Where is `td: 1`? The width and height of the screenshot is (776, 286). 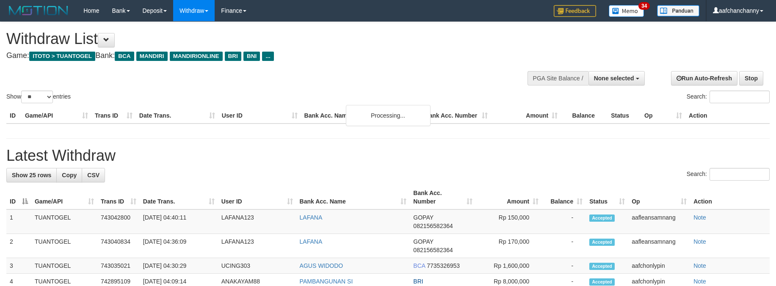 td: 1 is located at coordinates (19, 222).